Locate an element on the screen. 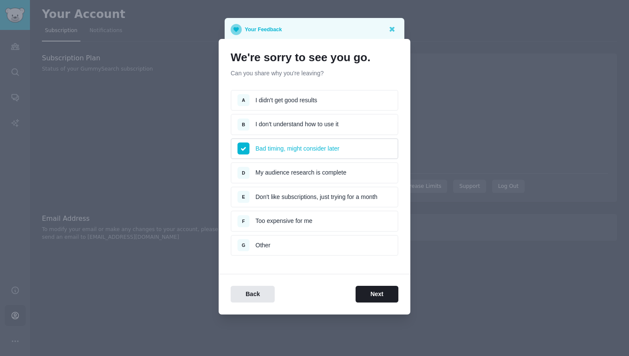  button: Back is located at coordinates (252, 294).